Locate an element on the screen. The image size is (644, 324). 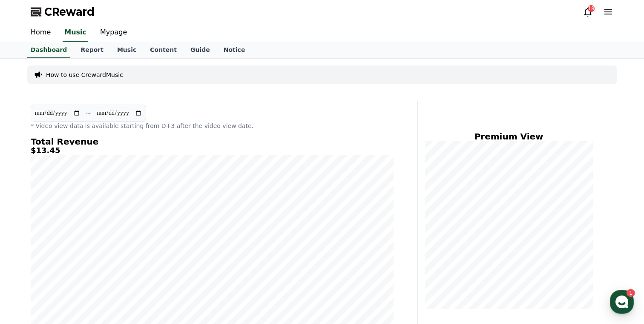
span: CReward is located at coordinates (69, 12).